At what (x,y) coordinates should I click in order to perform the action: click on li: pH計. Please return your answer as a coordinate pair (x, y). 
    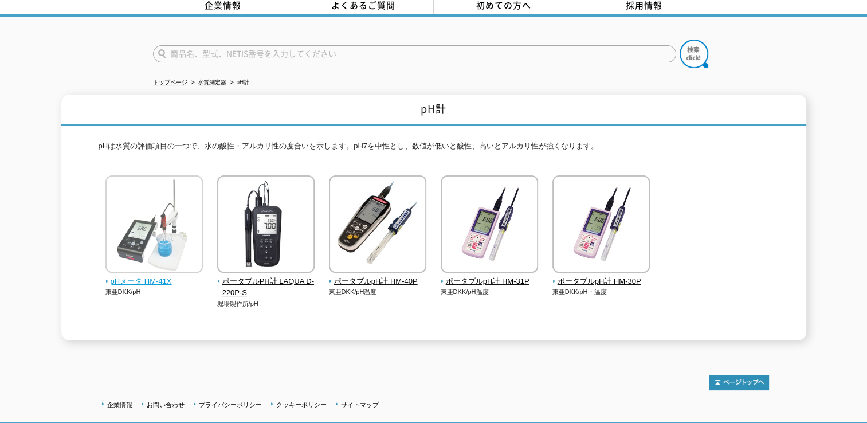
    Looking at the image, I should click on (239, 83).